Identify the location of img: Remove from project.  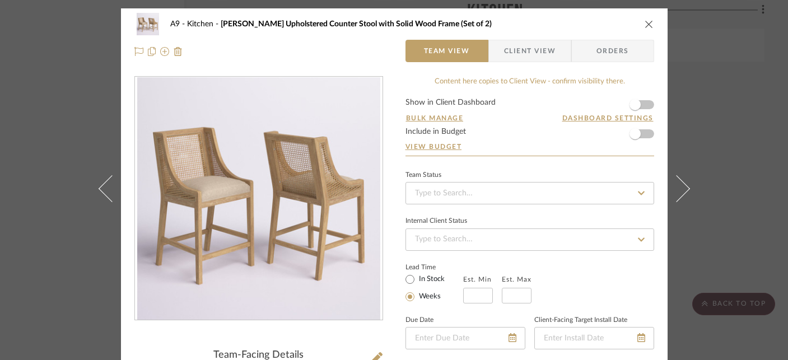
(178, 52).